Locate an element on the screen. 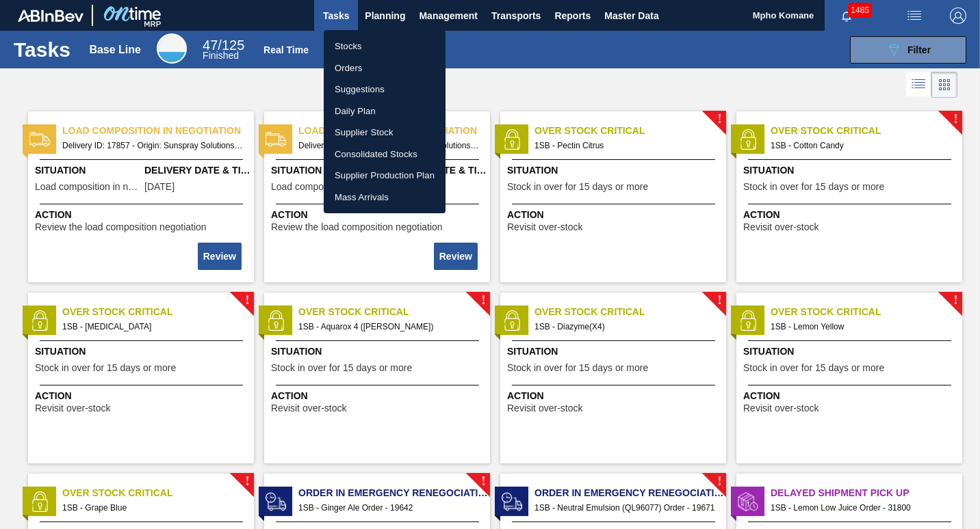 This screenshot has width=980, height=529. a: Consolidated Stocks is located at coordinates (385, 154).